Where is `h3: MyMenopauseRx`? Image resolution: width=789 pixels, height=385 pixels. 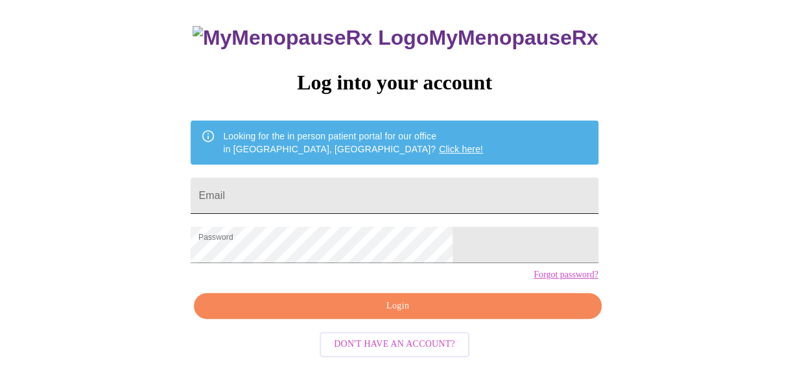 h3: MyMenopauseRx is located at coordinates (396, 38).